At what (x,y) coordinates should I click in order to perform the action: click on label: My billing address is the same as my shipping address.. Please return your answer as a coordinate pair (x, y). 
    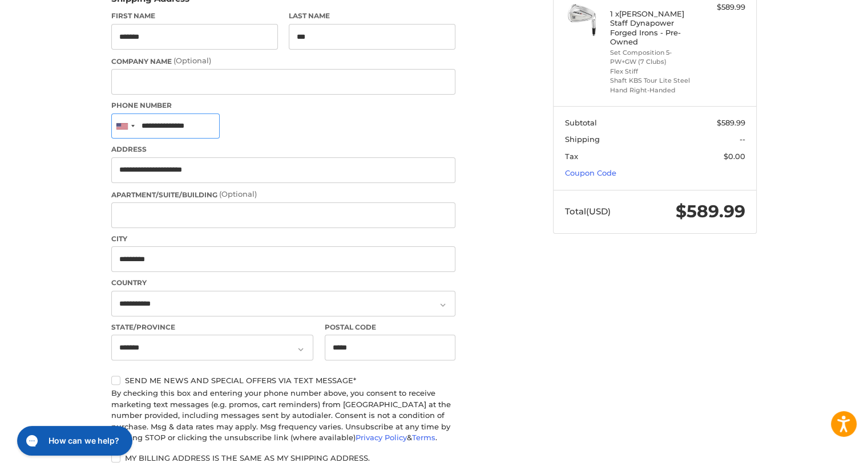
    Looking at the image, I should click on (283, 458).